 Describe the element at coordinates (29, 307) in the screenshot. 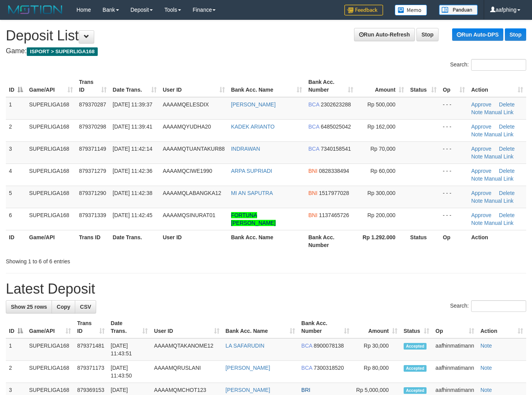

I see `span: Show 25 rows` at that location.